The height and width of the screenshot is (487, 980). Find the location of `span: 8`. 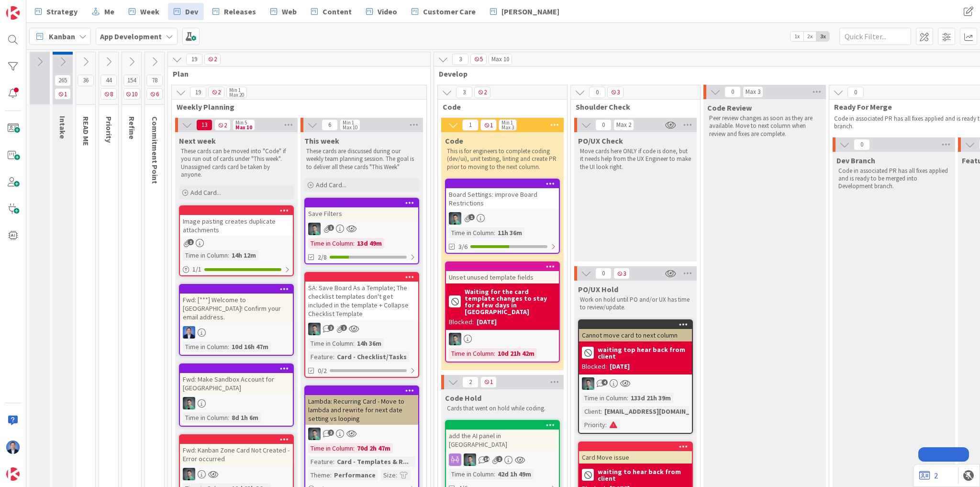

span: 8 is located at coordinates (109, 94).